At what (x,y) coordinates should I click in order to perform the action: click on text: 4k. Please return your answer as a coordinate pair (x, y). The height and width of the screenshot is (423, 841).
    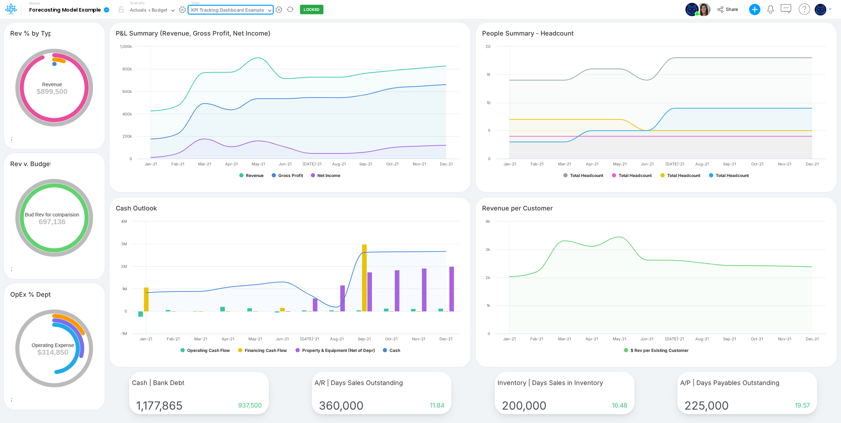
    Looking at the image, I should click on (488, 221).